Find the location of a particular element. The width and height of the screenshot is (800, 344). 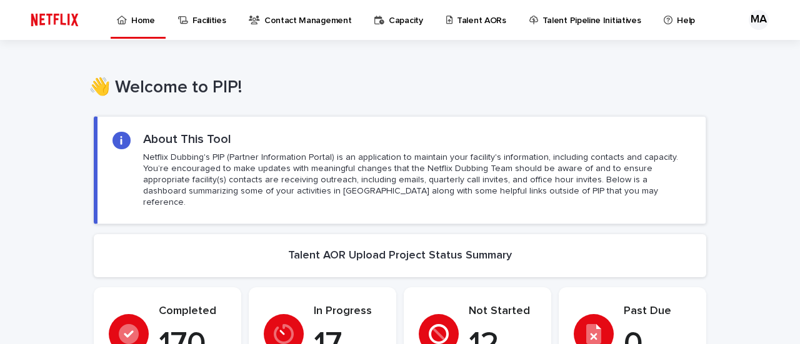

h2: About This Tool is located at coordinates (187, 139).